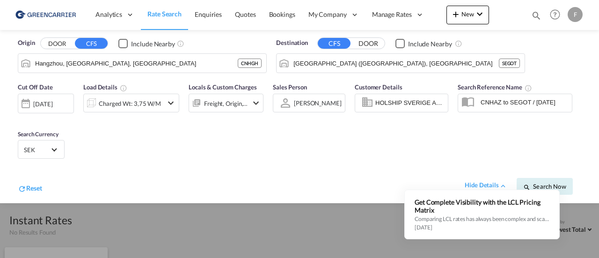  What do you see at coordinates (392, 15) in the screenshot?
I see `span: Manage Rates` at bounding box center [392, 15].